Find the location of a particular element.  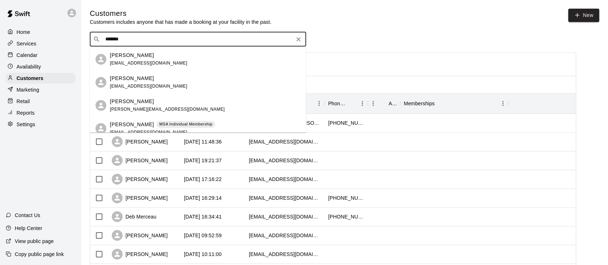

h5: Customers is located at coordinates (181, 13).